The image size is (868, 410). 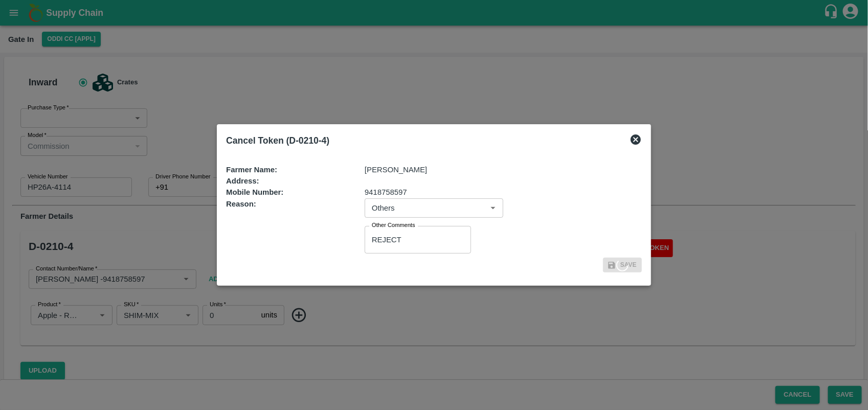 What do you see at coordinates (252, 170) in the screenshot?
I see `b: Farmer Name:` at bounding box center [252, 170].